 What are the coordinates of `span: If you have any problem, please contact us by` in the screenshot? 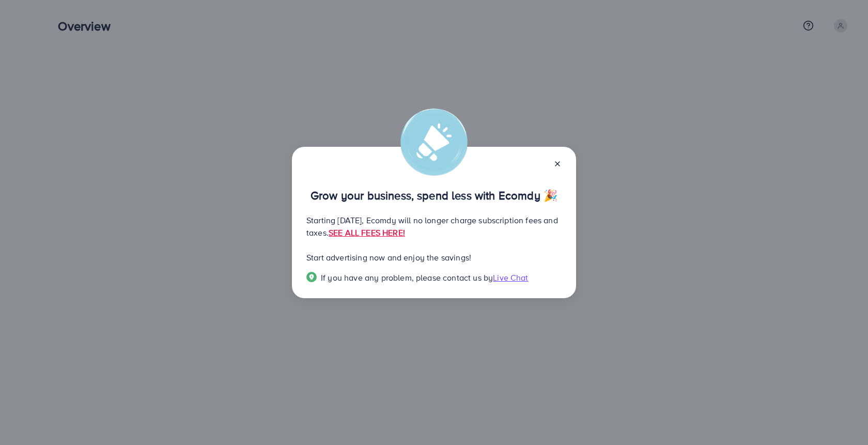 It's located at (406, 277).